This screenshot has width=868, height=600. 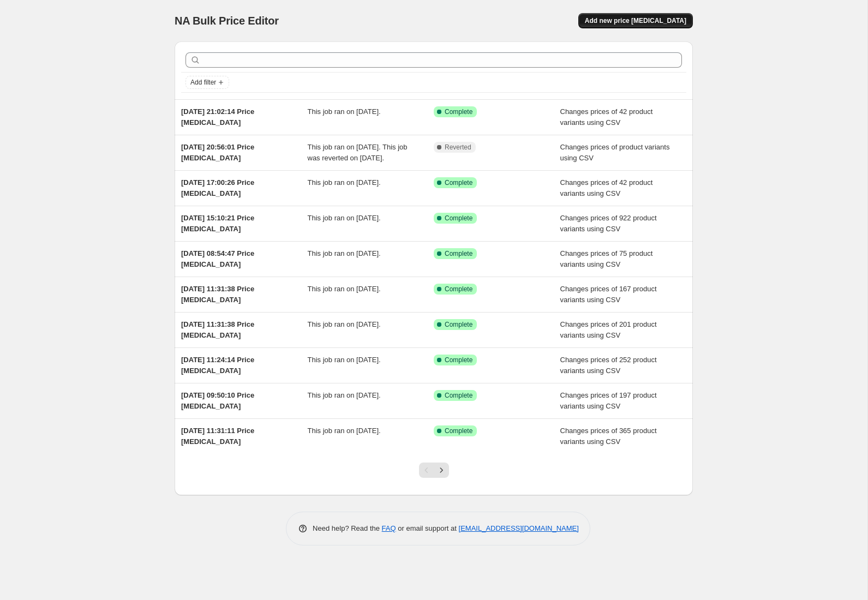 I want to click on a: FAQ, so click(x=389, y=528).